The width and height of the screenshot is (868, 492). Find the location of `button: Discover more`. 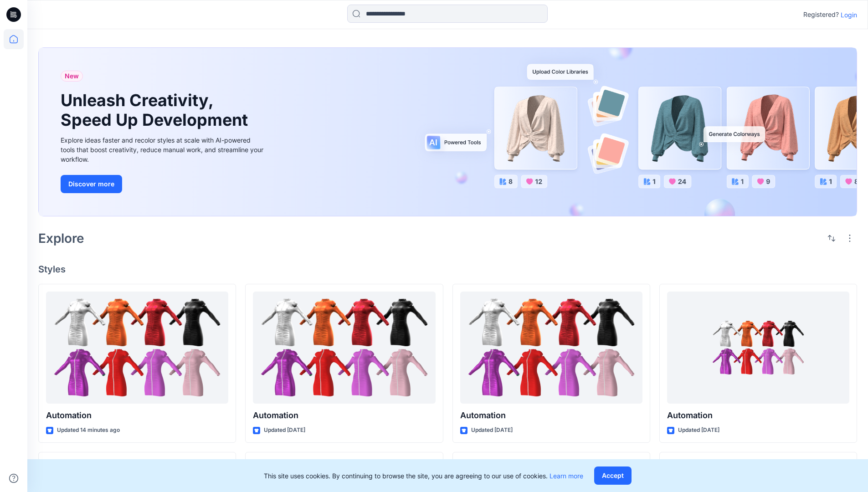

button: Discover more is located at coordinates (91, 183).